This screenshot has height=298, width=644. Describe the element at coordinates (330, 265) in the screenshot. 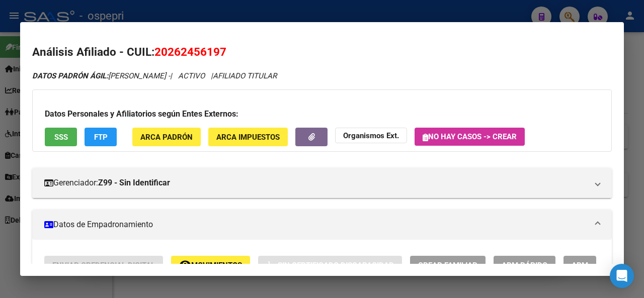

I see `button: Sin Certificado Discapacidad` at that location.